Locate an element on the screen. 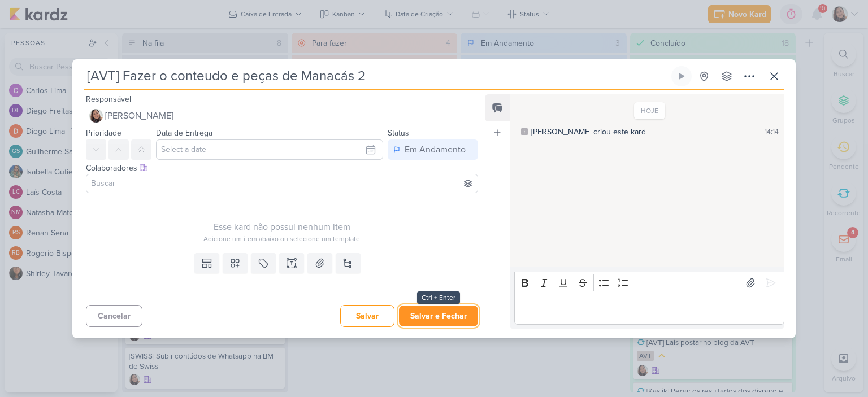 The height and width of the screenshot is (397, 868). div: Adicione um item abaixo ou selecione um template is located at coordinates (282, 239).